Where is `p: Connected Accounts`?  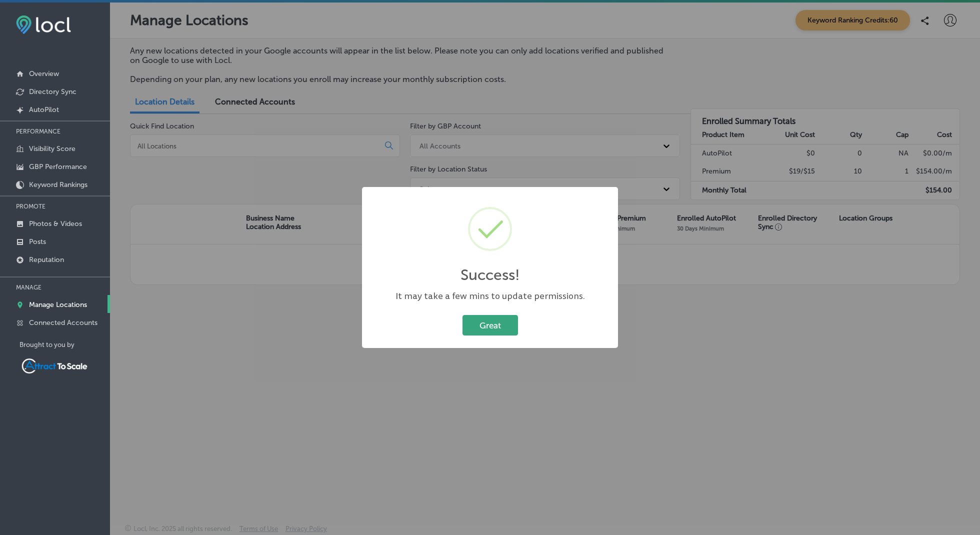
p: Connected Accounts is located at coordinates (63, 322).